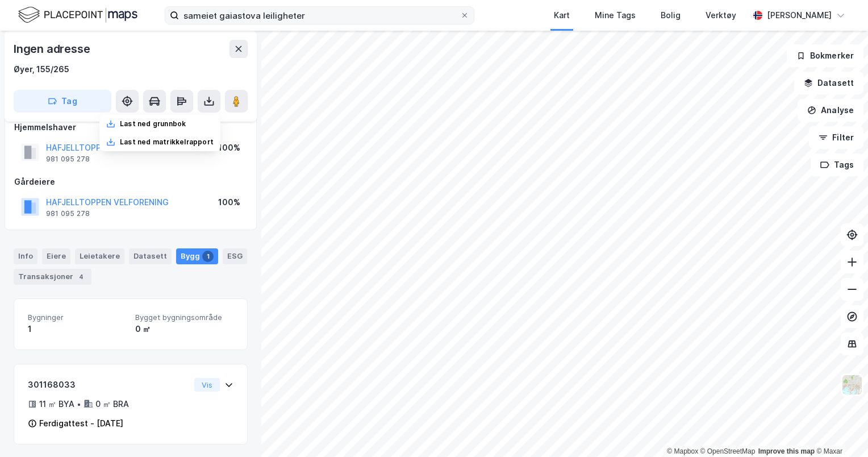 This screenshot has width=868, height=457. I want to click on button: Tags, so click(837, 165).